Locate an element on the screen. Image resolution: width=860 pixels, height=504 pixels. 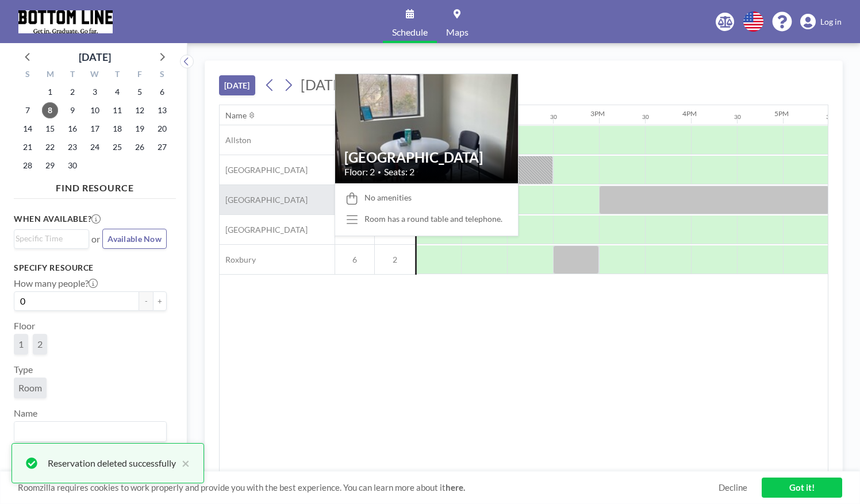
a: Decline is located at coordinates (733, 487).